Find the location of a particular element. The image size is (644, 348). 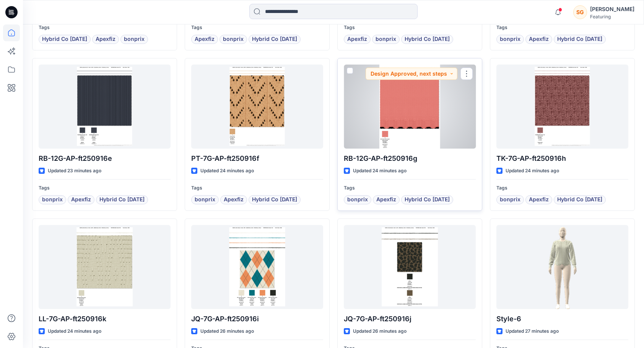

a: RB-12G-AP-ft250916g is located at coordinates (410, 106).